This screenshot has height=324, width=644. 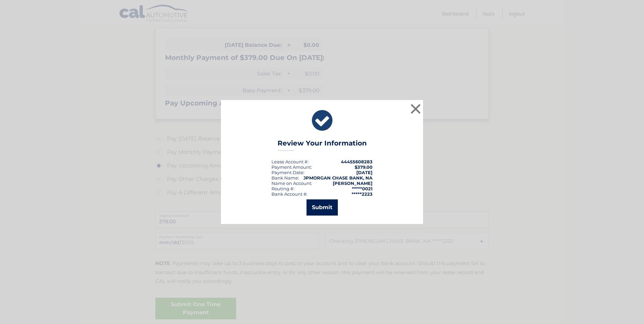 What do you see at coordinates (290, 161) in the screenshot?
I see `div: Lease Account #:` at bounding box center [290, 161].